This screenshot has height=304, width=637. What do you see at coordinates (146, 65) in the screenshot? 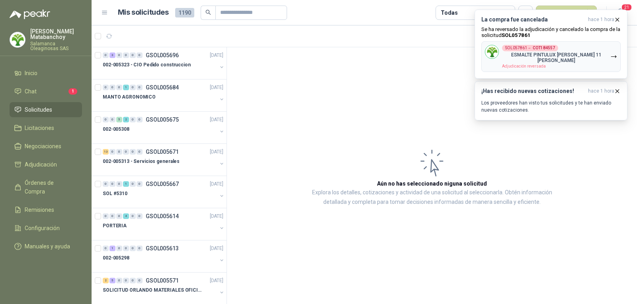
I see `p: 002-005323 - CIO Pedido construccion` at bounding box center [146, 65].